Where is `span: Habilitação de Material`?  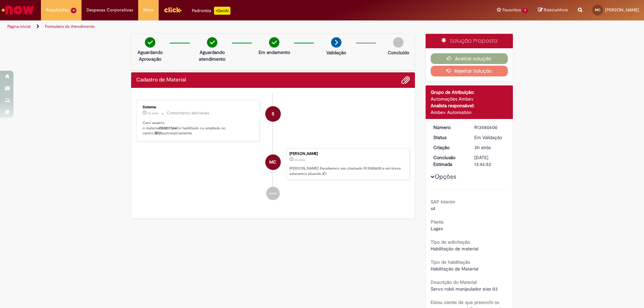
span: Habilitação de Material is located at coordinates (455, 269).